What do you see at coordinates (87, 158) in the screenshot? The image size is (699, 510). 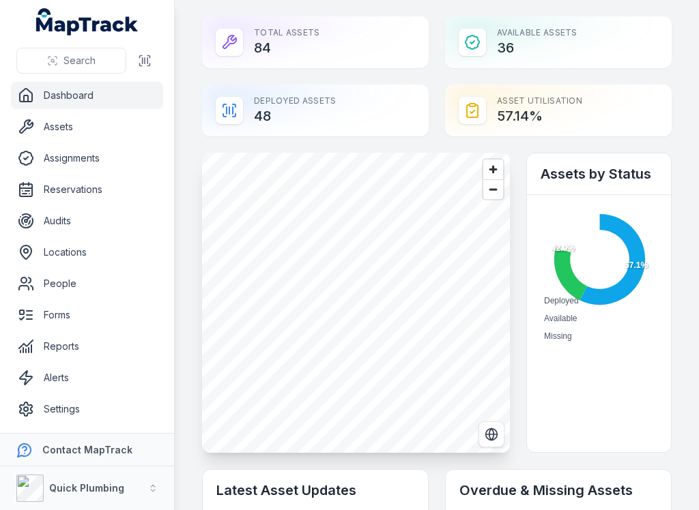 I see `a: Assignments` at bounding box center [87, 158].